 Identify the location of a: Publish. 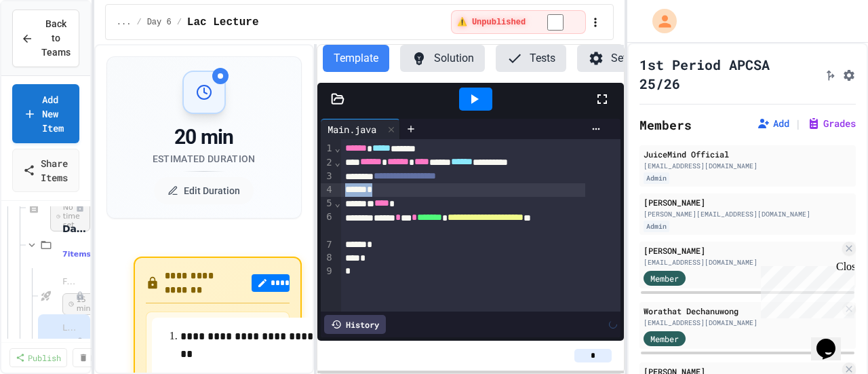
(38, 357).